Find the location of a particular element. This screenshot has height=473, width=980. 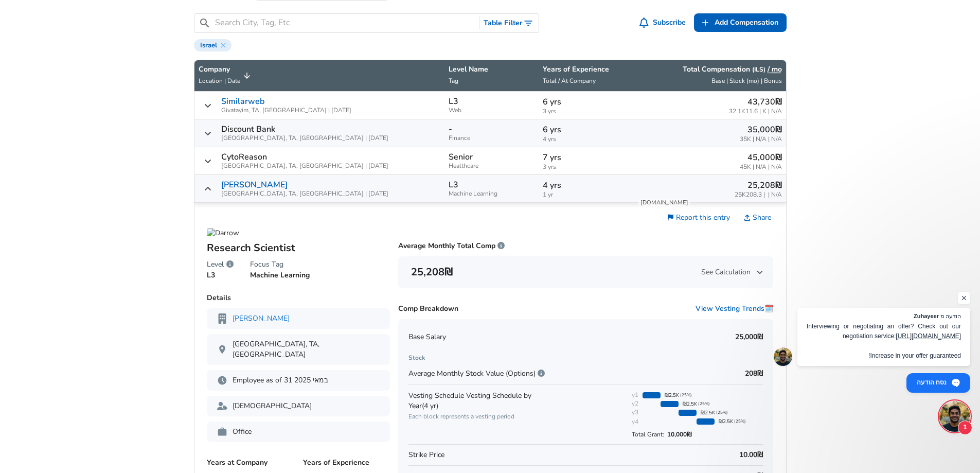

span: Total Grant: is located at coordinates (689, 433).